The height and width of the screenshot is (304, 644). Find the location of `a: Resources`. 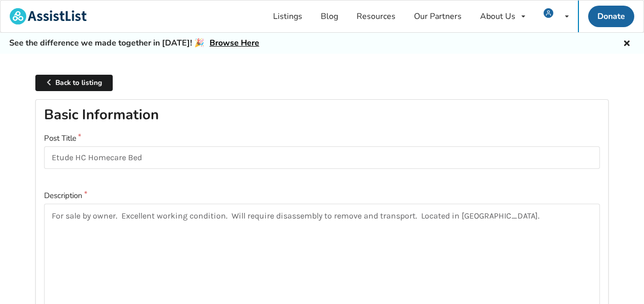

a: Resources is located at coordinates (376, 16).